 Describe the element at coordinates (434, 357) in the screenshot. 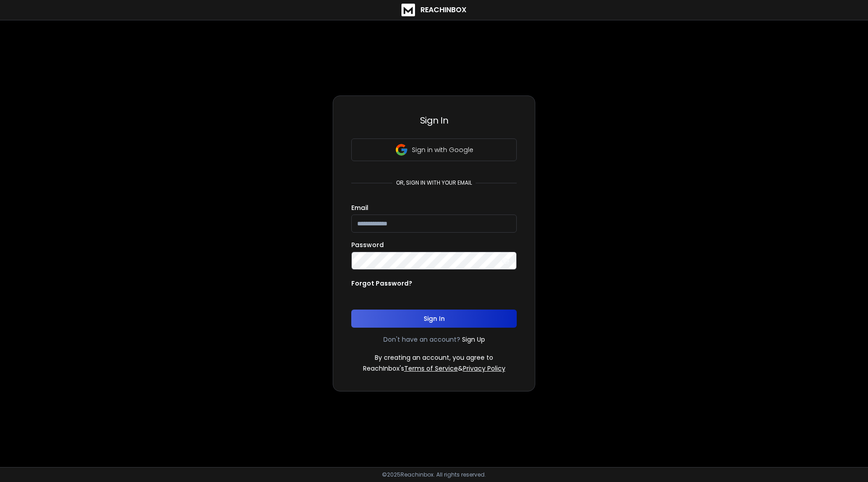

I see `p: By creating an account, you agree to` at that location.